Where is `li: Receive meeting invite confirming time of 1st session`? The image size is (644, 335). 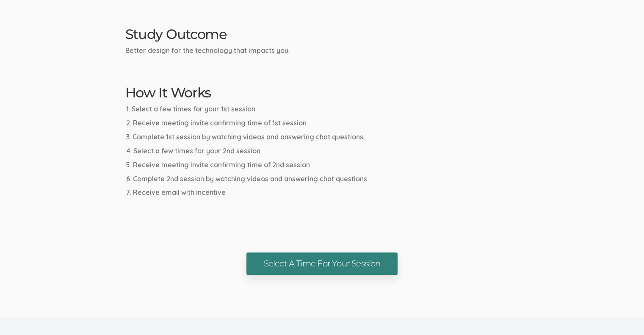
li: Receive meeting invite confirming time of 1st session is located at coordinates (323, 123).